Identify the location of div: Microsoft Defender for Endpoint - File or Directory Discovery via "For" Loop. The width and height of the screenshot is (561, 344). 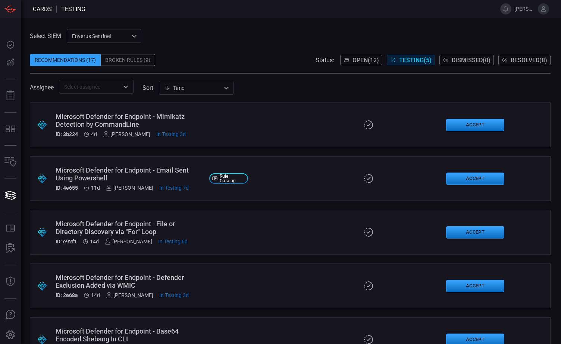
(129, 228).